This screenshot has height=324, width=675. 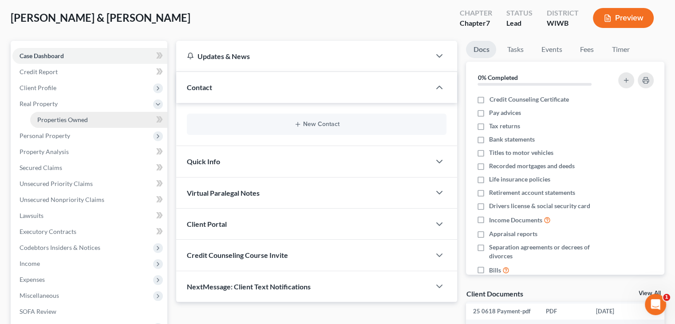 I want to click on button: Preview, so click(x=623, y=18).